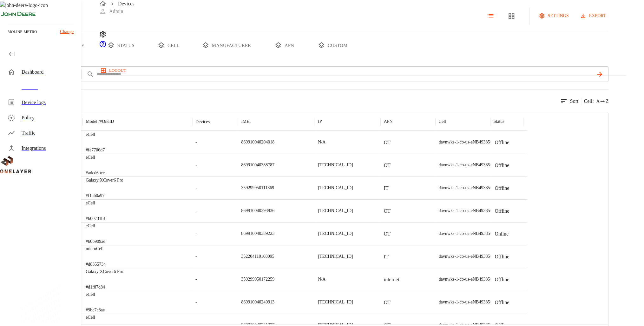 This screenshot has width=644, height=326. I want to click on p: Model /, so click(99, 122).